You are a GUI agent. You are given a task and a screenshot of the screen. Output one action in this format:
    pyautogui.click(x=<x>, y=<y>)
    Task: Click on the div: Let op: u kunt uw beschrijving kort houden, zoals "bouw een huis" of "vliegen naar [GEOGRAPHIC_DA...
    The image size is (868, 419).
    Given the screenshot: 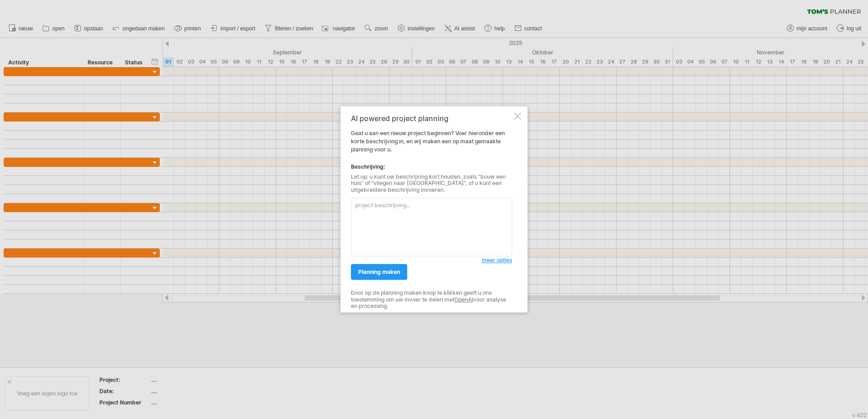 What is the action you would take?
    pyautogui.click(x=431, y=183)
    